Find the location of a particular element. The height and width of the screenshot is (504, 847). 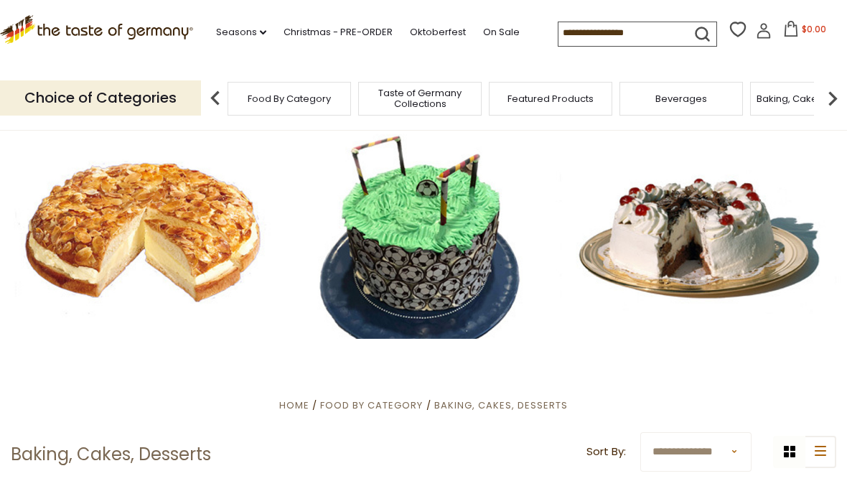

a: Oktoberfest is located at coordinates (438, 32).